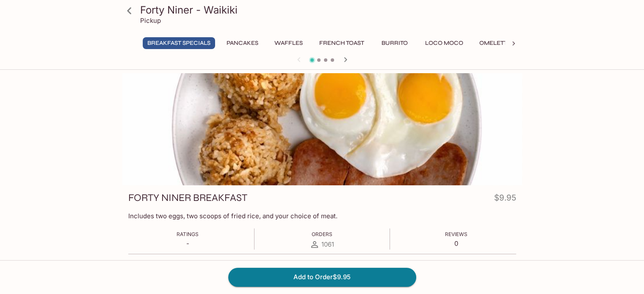 The height and width of the screenshot is (294, 644). What do you see at coordinates (242, 43) in the screenshot?
I see `button: Pancakes` at bounding box center [242, 43].